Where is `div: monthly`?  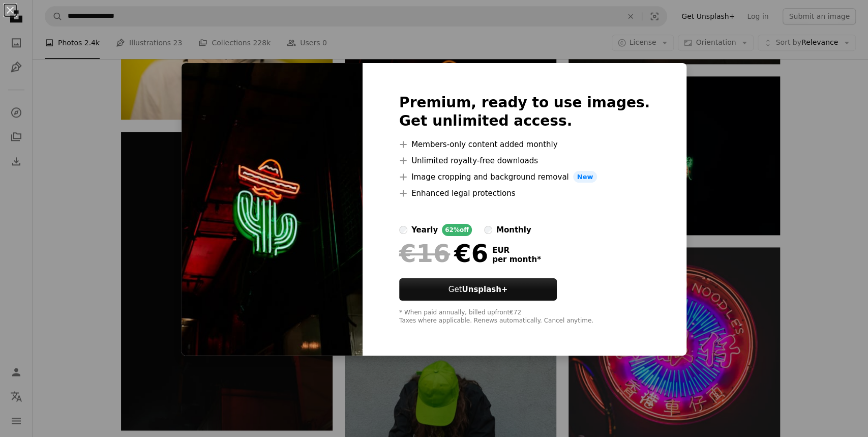 div: monthly is located at coordinates (514, 230).